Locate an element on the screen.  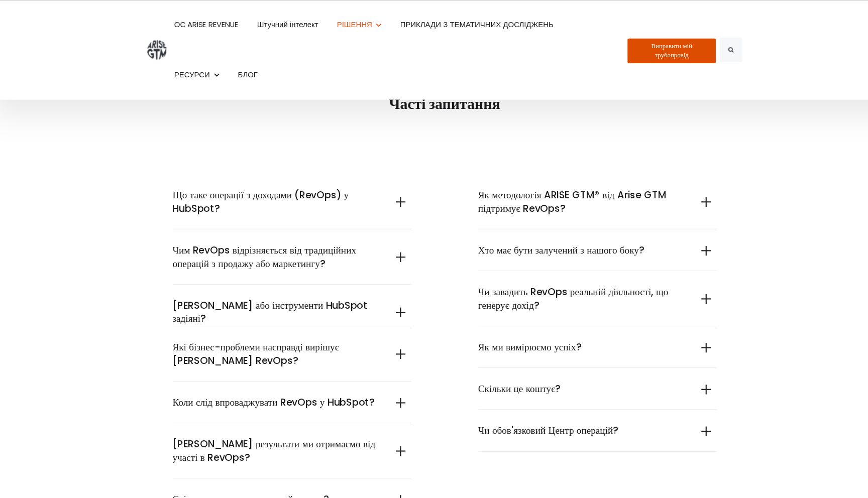
font: Як методологія ARISE GTM® від Arise GTM підтримує RevOps? is located at coordinates (553, 188).